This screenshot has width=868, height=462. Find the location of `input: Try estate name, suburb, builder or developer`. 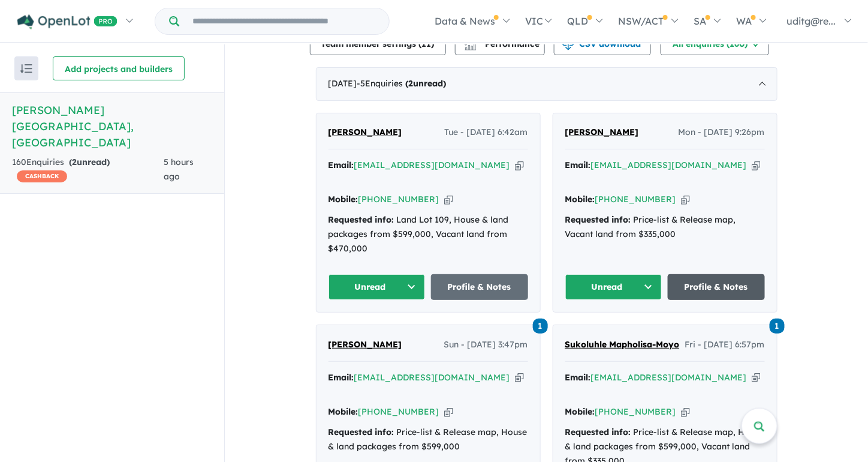

input: Try estate name, suburb, builder or developer is located at coordinates (284, 21).